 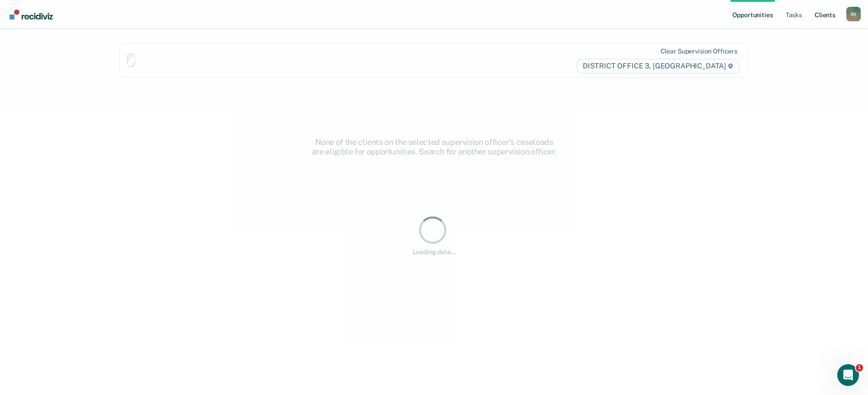 I want to click on div: M (, so click(x=854, y=14).